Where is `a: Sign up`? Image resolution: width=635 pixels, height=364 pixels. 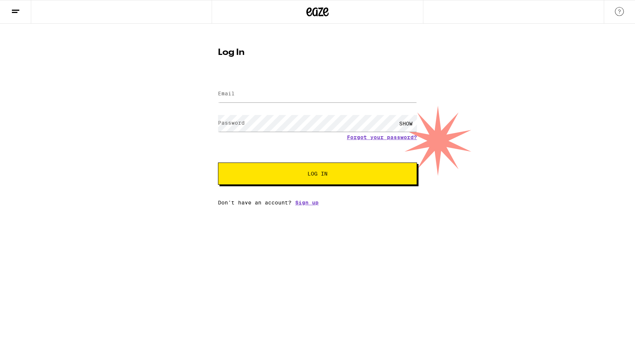
a: Sign up is located at coordinates (307, 203).